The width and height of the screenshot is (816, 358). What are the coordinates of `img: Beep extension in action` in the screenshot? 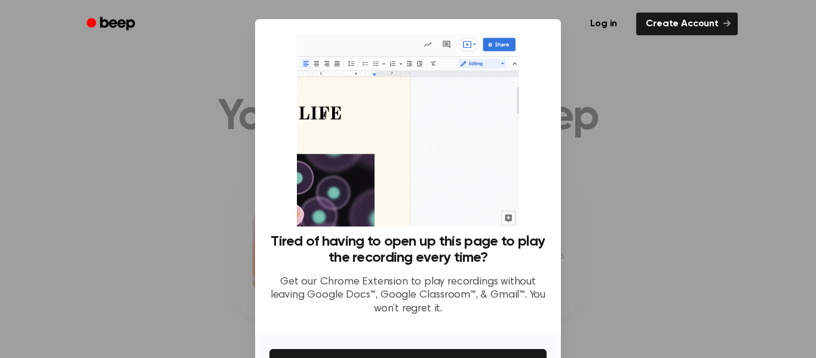 It's located at (407, 130).